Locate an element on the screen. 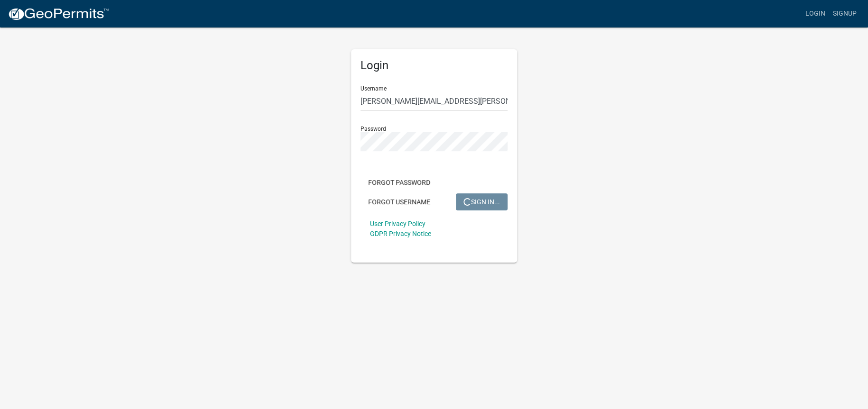  a: Login is located at coordinates (815, 14).